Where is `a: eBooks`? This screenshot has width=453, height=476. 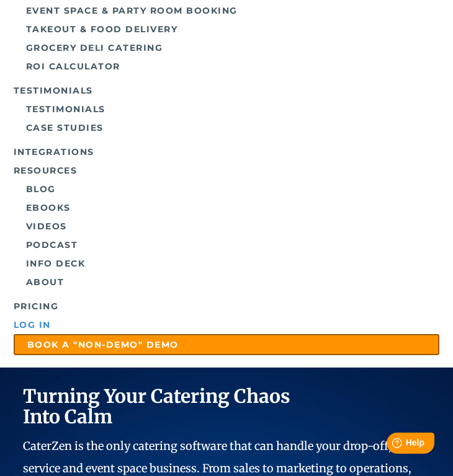 a: eBooks is located at coordinates (226, 207).